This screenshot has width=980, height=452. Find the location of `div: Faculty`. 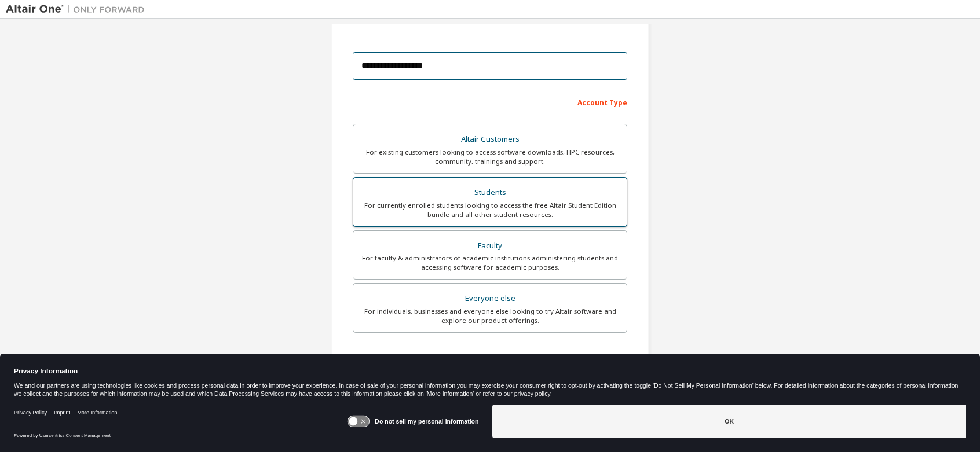

div: Faculty is located at coordinates (490, 246).